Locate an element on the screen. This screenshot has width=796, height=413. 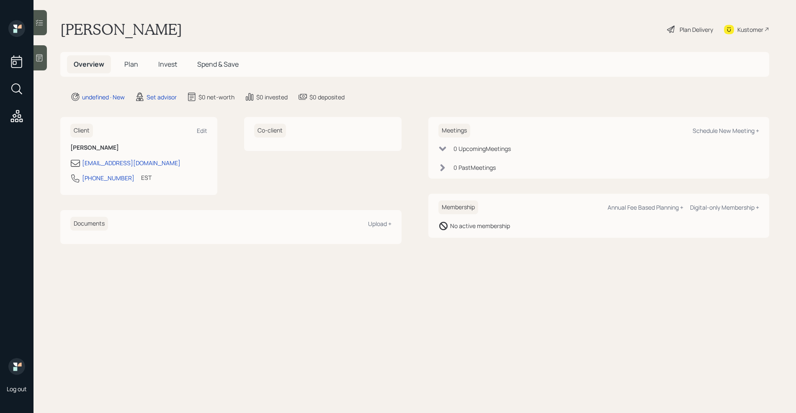
h6: Meetings is located at coordinates (454, 130).